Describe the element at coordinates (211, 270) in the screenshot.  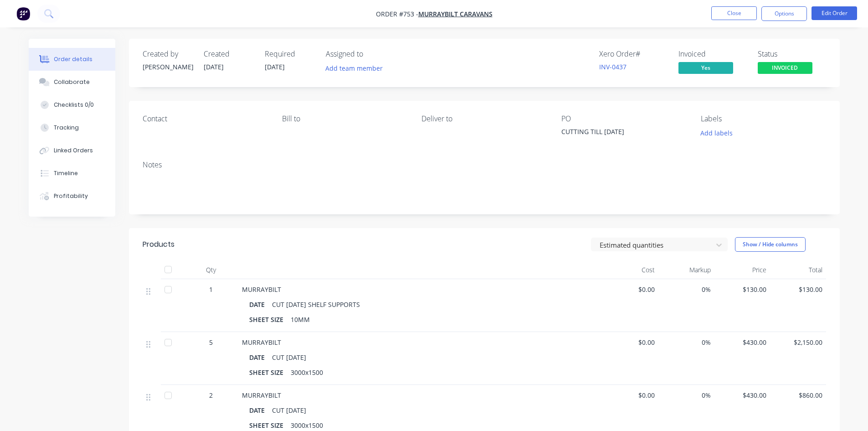
I see `div: Qty` at that location.